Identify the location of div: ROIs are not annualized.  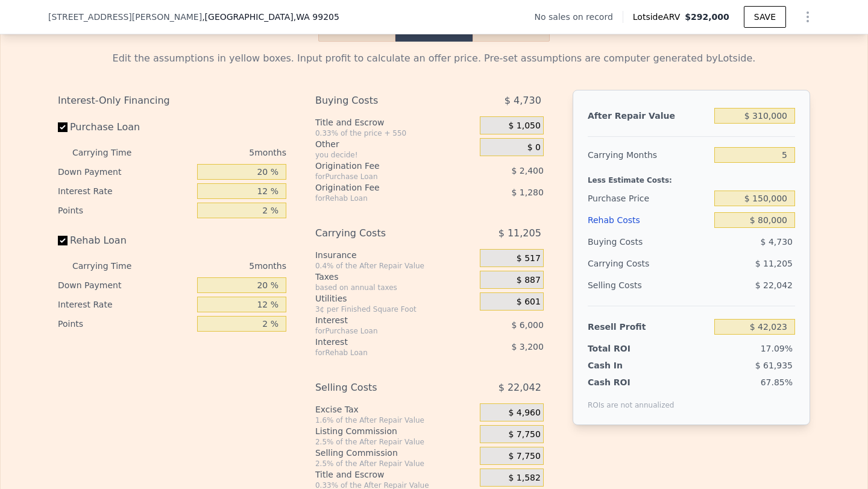
(631, 399).